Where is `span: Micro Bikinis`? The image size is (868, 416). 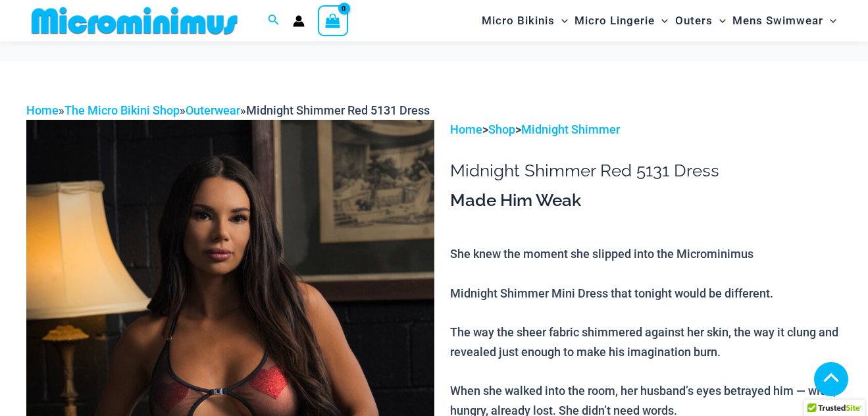
span: Micro Bikinis is located at coordinates (518, 20).